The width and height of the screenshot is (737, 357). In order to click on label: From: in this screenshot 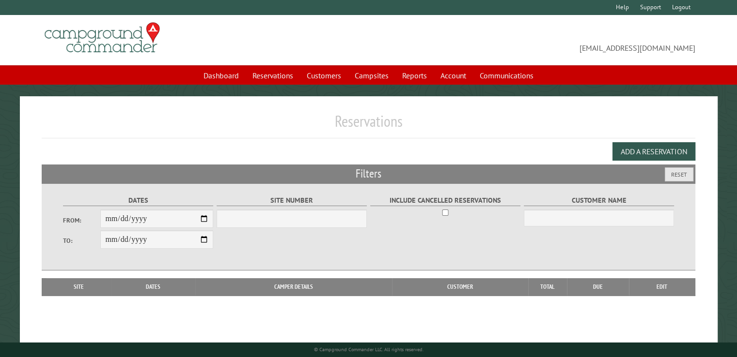, I will do `click(82, 220)`.